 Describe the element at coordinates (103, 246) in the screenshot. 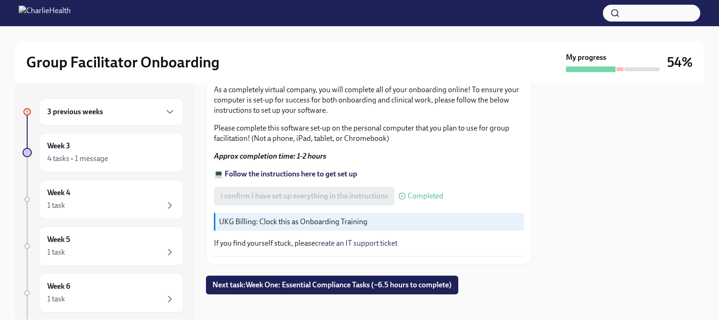

I see `a: Week 51 task` at that location.